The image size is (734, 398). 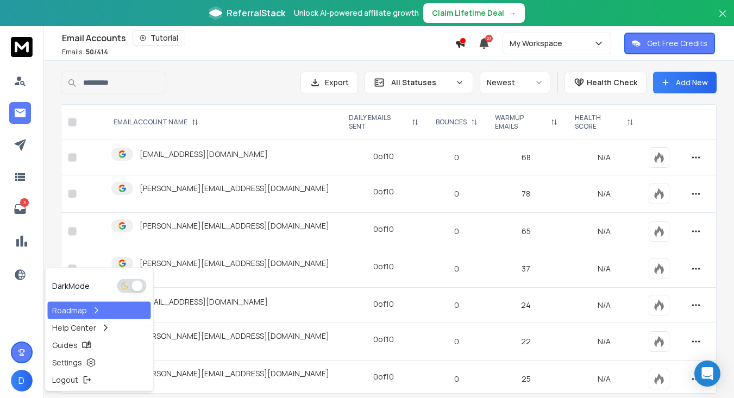 I want to click on p: WARMUP EMAILS, so click(x=521, y=122).